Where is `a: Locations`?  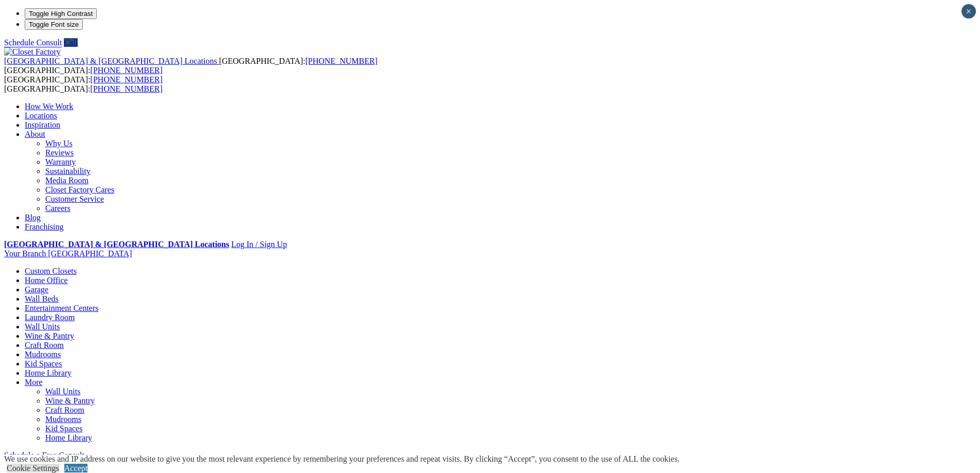
a: Locations is located at coordinates (41, 115).